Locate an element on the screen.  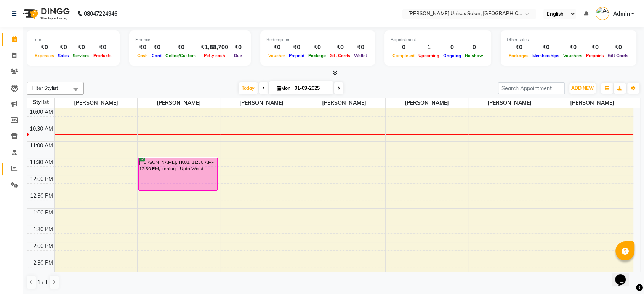
span: Vouchers is located at coordinates (573, 55).